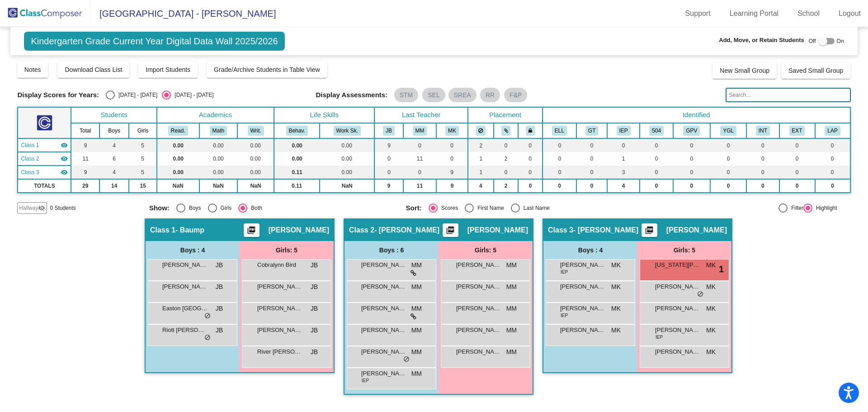  What do you see at coordinates (352, 95) in the screenshot?
I see `span: Display Assessments:` at bounding box center [352, 95].